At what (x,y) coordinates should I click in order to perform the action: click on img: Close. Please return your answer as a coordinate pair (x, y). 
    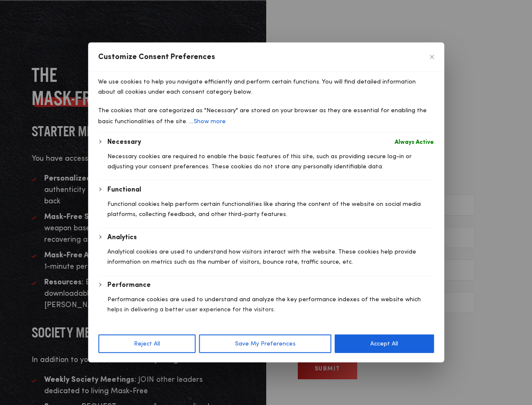
    Looking at the image, I should click on (432, 57).